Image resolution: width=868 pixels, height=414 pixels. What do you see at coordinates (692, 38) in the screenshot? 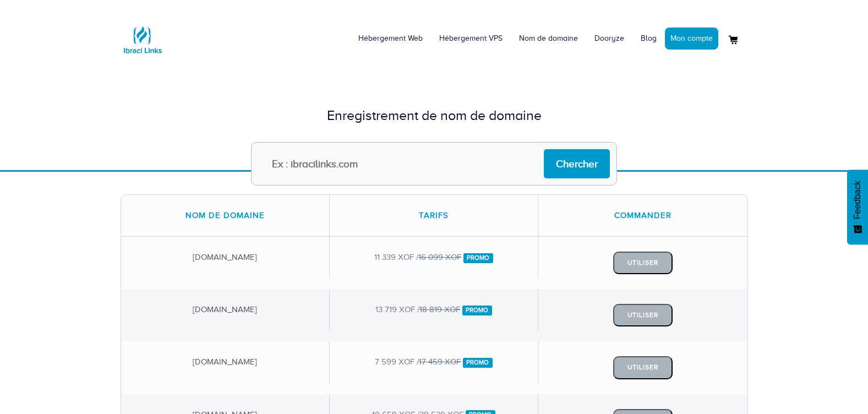
I see `a: Mon compte` at bounding box center [692, 38].